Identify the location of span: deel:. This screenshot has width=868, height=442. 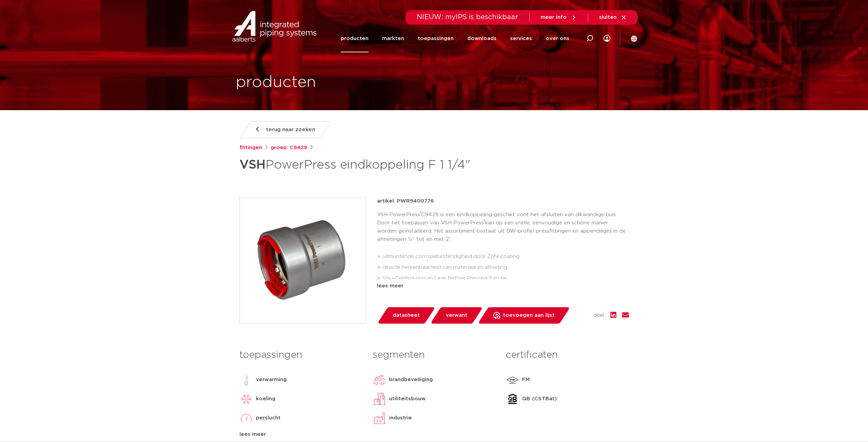
(599, 315).